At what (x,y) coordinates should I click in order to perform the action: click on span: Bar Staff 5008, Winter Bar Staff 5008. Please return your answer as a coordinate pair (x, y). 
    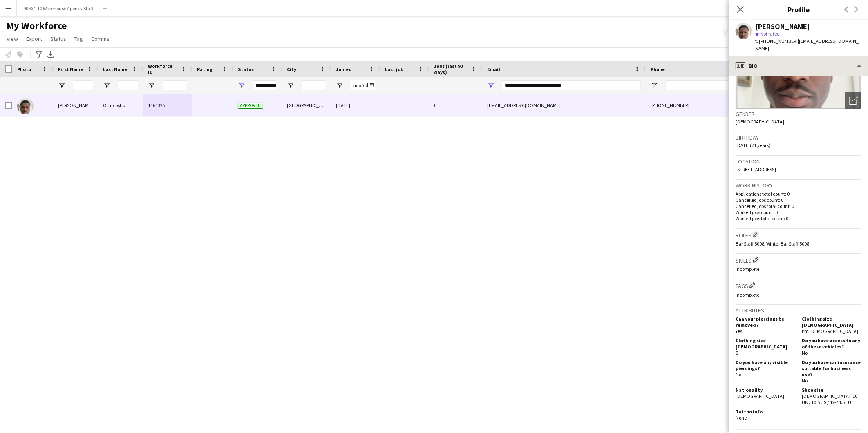
    Looking at the image, I should click on (772, 243).